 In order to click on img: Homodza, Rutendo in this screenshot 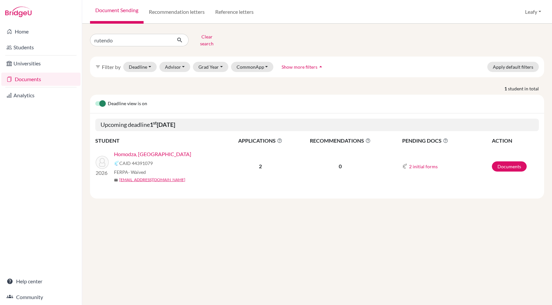, I will do `click(102, 162)`.